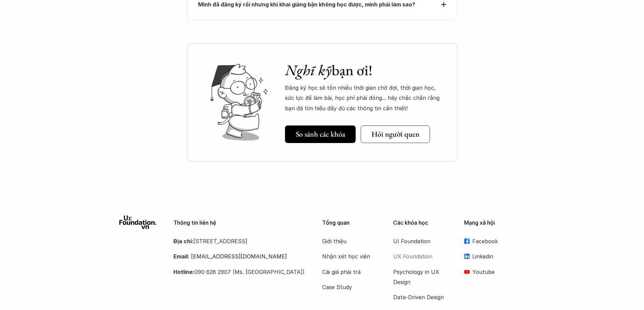 This screenshot has height=310, width=644. Describe the element at coordinates (395, 134) in the screenshot. I see `a: Hỏi người quen` at that location.